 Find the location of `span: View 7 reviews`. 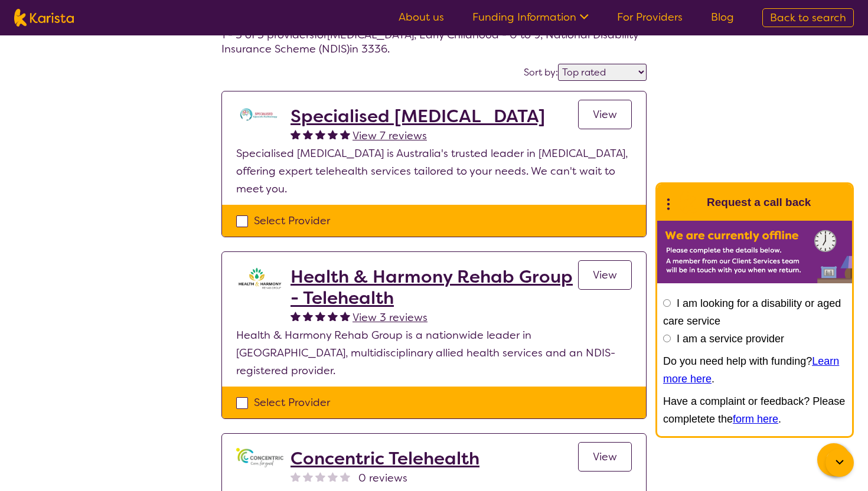

span: View 7 reviews is located at coordinates (390, 136).